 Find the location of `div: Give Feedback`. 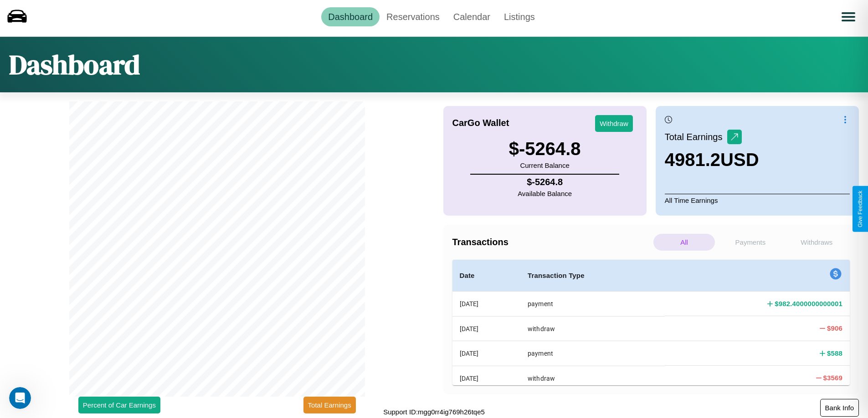

div: Give Feedback is located at coordinates (860, 209).